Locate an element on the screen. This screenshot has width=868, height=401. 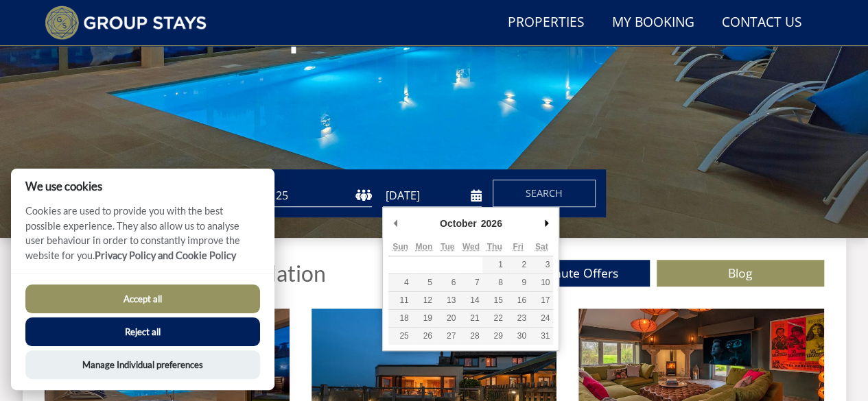
abbr: Thursday is located at coordinates (494, 247).